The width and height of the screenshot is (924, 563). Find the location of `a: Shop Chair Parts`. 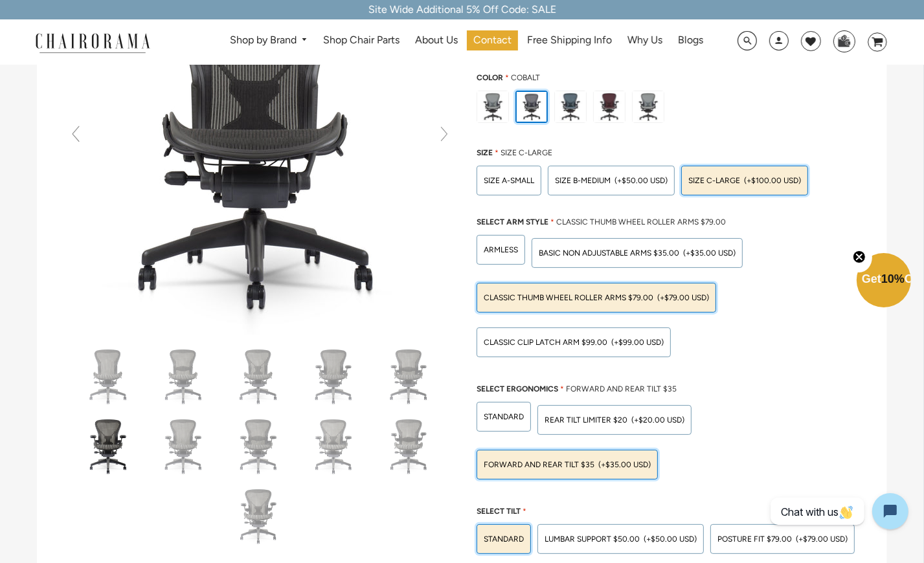

a: Shop Chair Parts is located at coordinates (361, 40).